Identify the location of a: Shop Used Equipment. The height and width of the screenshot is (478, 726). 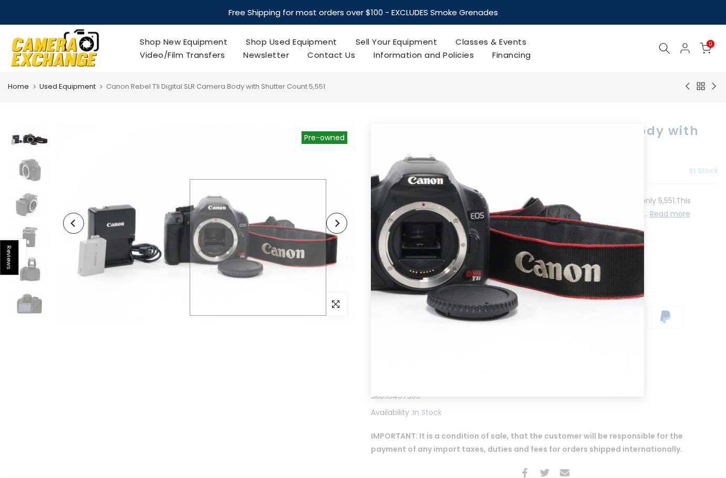
(291, 41).